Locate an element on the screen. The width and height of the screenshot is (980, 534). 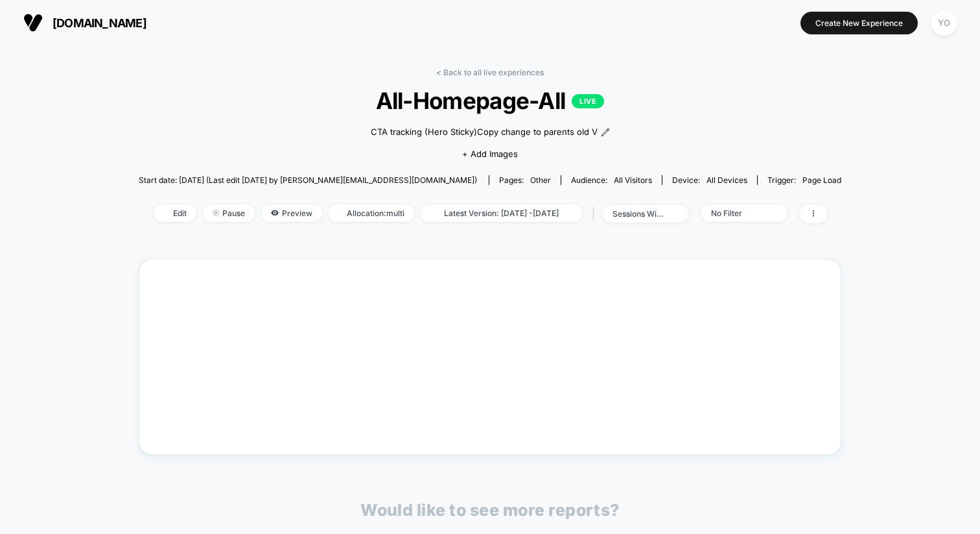
a: < Back to all live experiences is located at coordinates (490, 72).